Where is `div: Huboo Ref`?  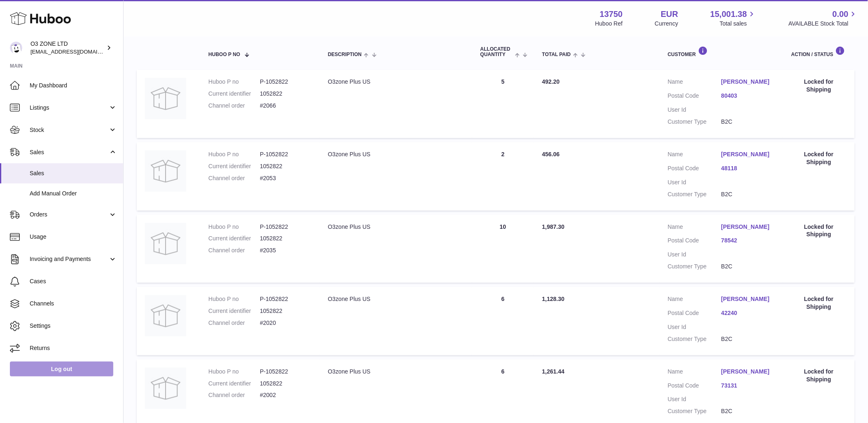 div: Huboo Ref is located at coordinates (609, 23).